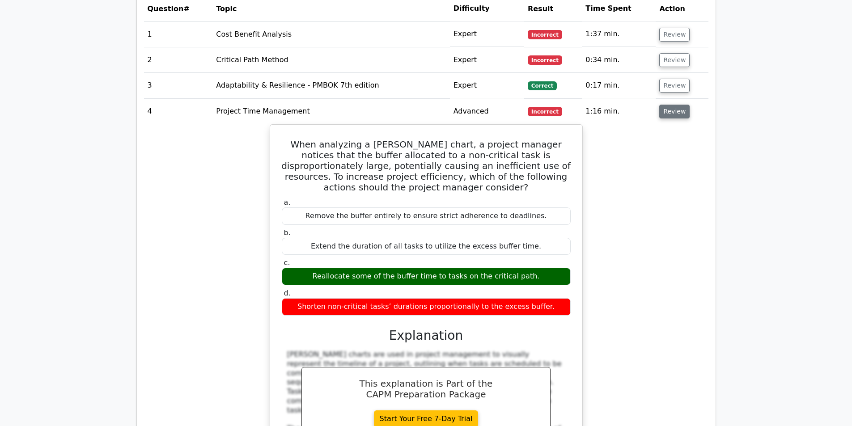  I want to click on td: 4, so click(178, 111).